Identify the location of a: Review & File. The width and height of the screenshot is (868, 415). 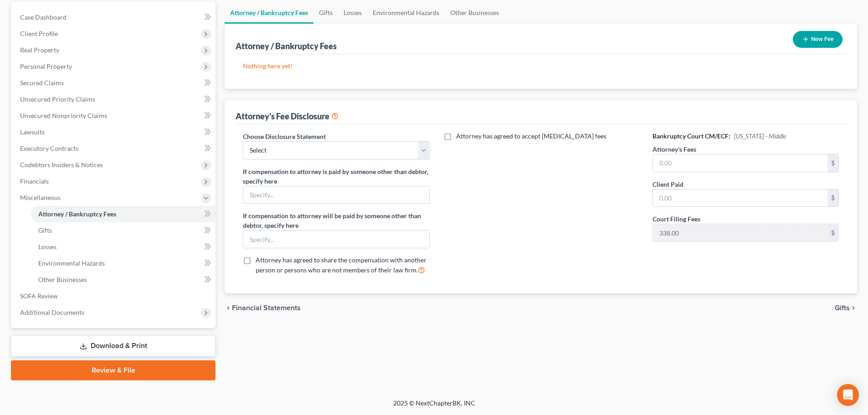
(113, 371).